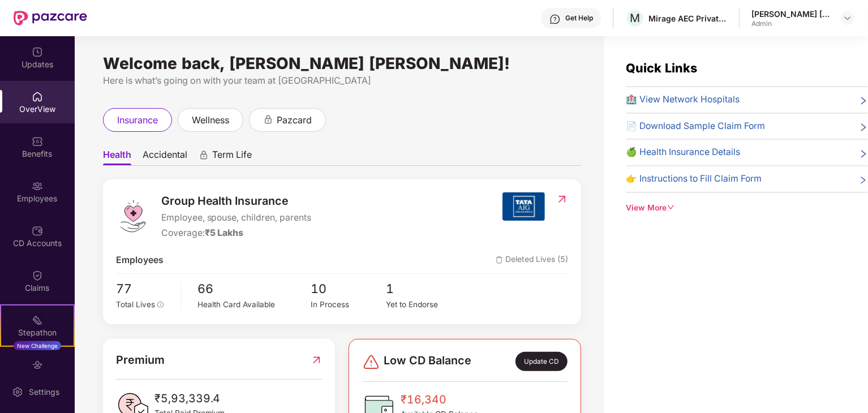  What do you see at coordinates (427, 361) in the screenshot?
I see `span: Low CD Balance` at bounding box center [427, 361].